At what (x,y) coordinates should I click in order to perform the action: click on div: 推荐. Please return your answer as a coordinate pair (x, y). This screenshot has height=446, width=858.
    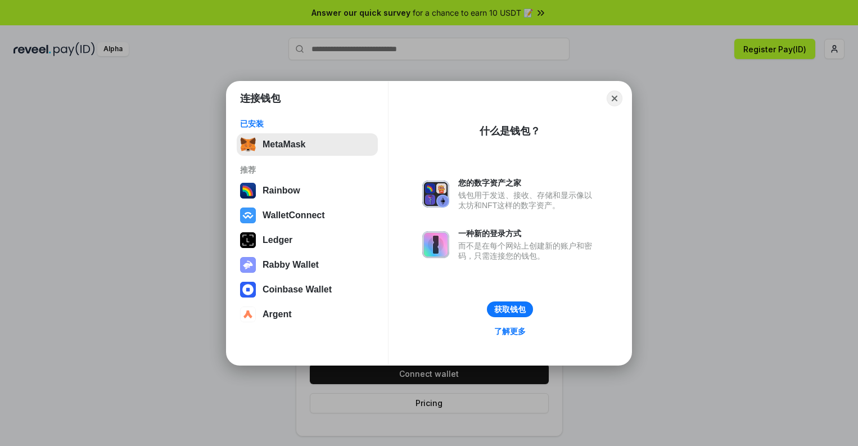
    Looking at the image, I should click on (307, 170).